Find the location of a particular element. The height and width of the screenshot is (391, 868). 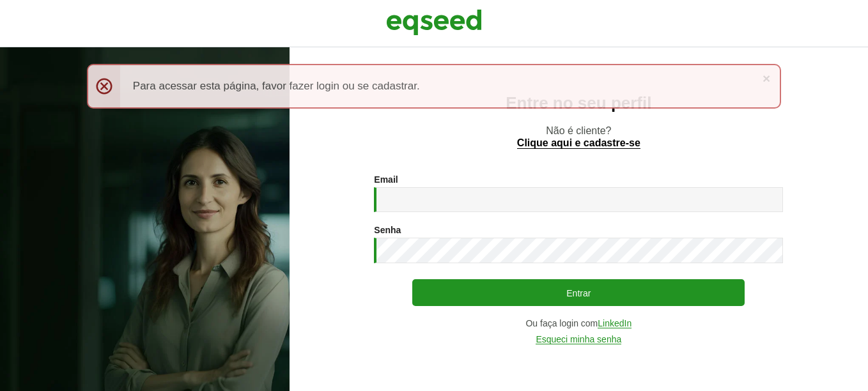

a: LinkedIn is located at coordinates (615, 323).